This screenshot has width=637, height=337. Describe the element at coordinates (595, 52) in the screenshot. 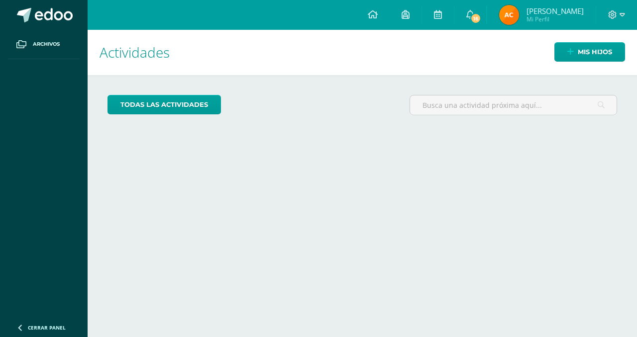

I see `span: Mis hijos` at that location.